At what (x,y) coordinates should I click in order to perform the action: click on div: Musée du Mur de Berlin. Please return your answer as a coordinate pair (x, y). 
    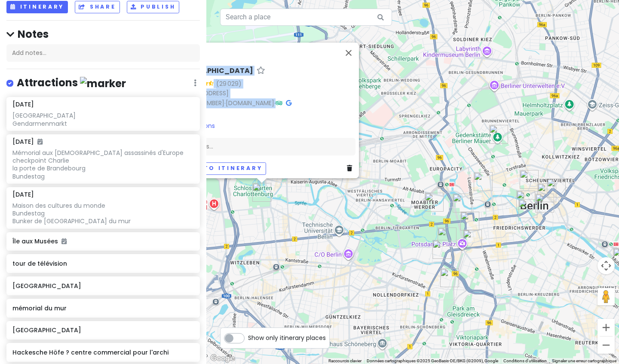
    Looking at the image, I should click on (472, 239).